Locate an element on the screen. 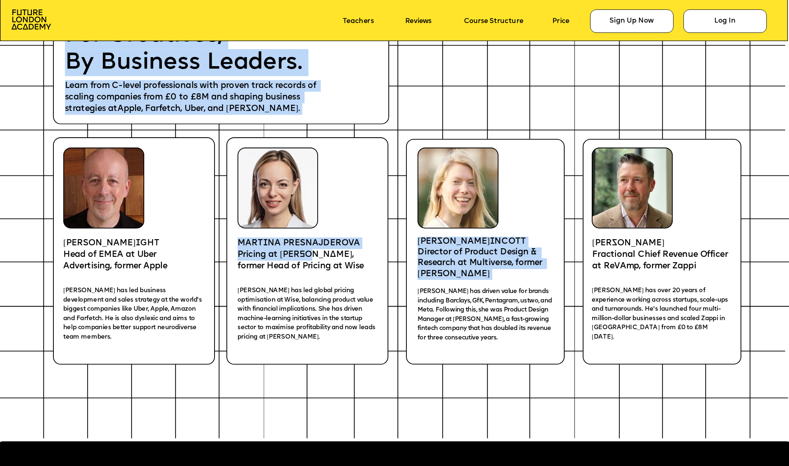 This screenshot has height=466, width=789. span: MART is located at coordinates (250, 243).